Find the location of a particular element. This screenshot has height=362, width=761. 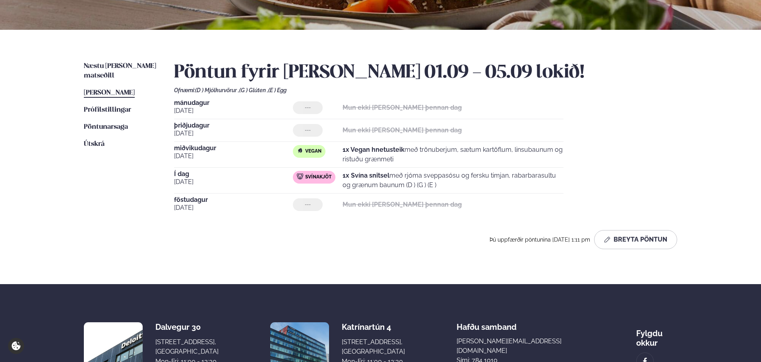

span: Í dag is located at coordinates (233, 174).